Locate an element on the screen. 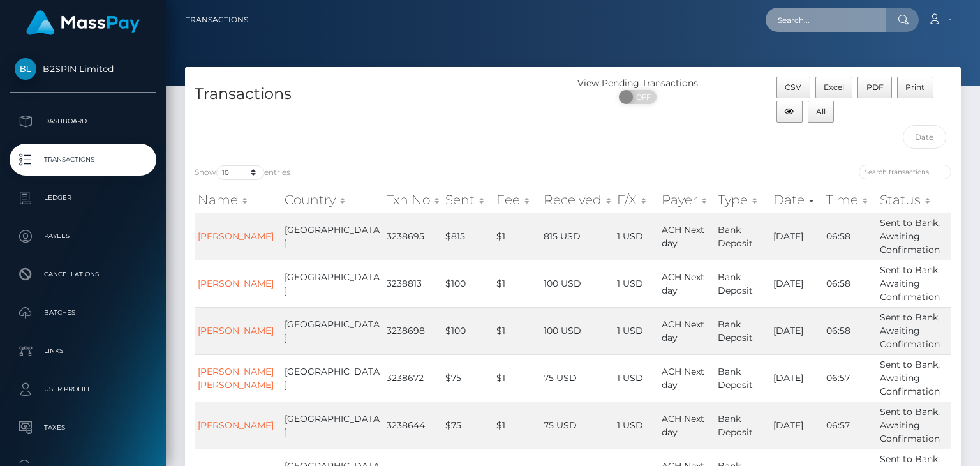 This screenshot has height=466, width=980. th: Payer: activate to sort column ascending is located at coordinates (687, 200).